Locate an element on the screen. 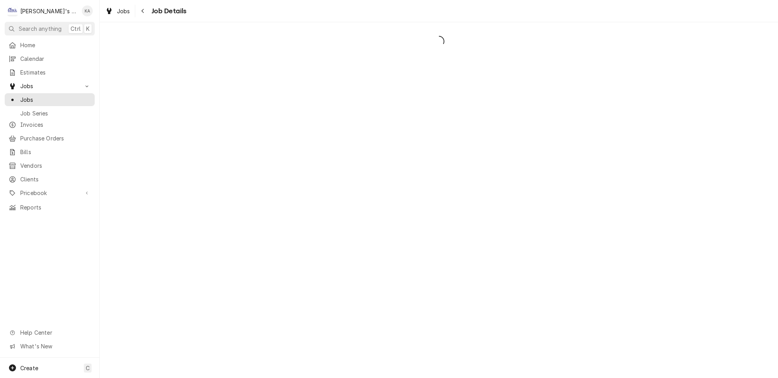 This screenshot has width=778, height=378. span: Clients is located at coordinates (55, 179).